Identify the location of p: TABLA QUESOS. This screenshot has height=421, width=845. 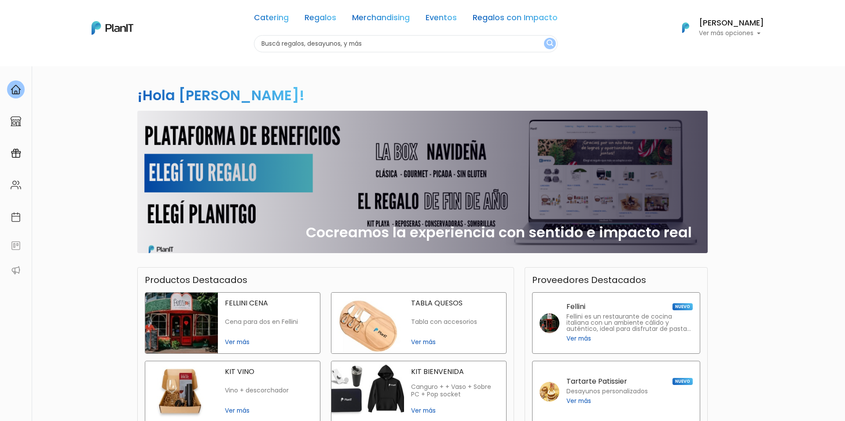
(455, 304).